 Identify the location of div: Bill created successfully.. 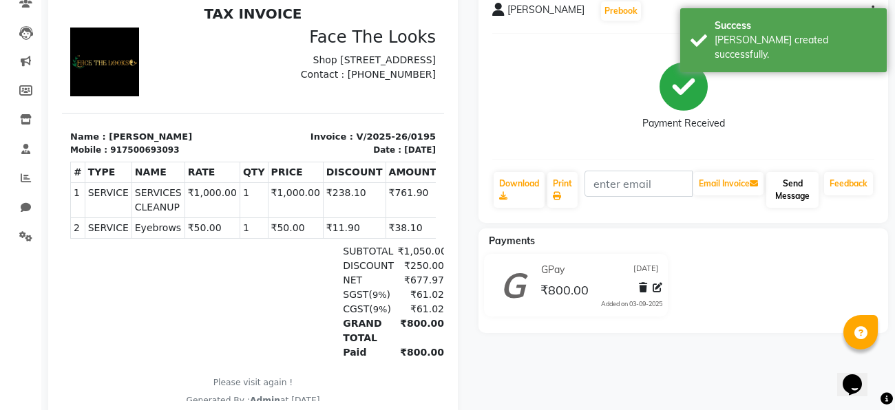
(795, 48).